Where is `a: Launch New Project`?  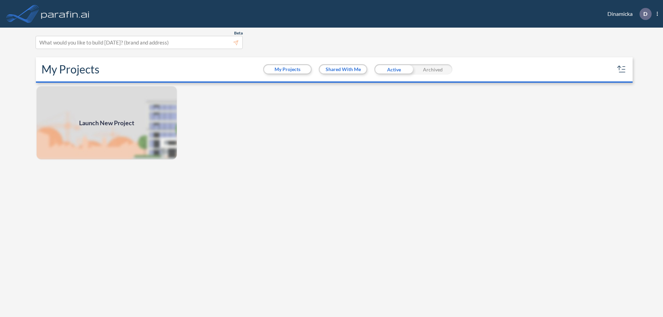
a: Launch New Project is located at coordinates (107, 123).